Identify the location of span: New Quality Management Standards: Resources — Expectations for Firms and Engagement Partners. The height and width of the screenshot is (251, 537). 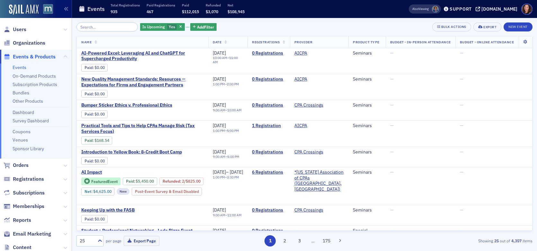
(142, 82).